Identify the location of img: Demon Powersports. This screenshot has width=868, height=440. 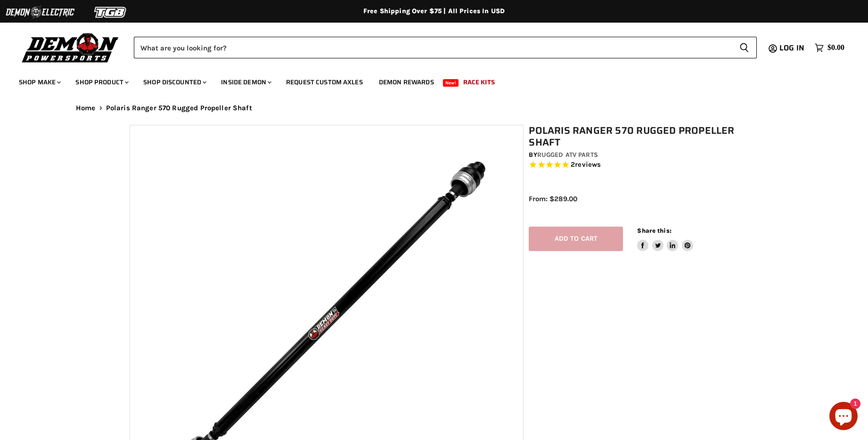
(70, 47).